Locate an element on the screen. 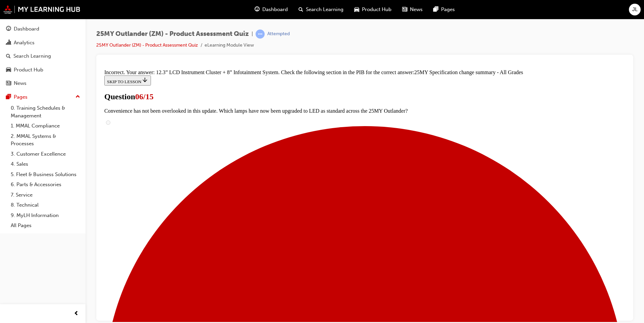  span: Dashboard is located at coordinates (275, 10).